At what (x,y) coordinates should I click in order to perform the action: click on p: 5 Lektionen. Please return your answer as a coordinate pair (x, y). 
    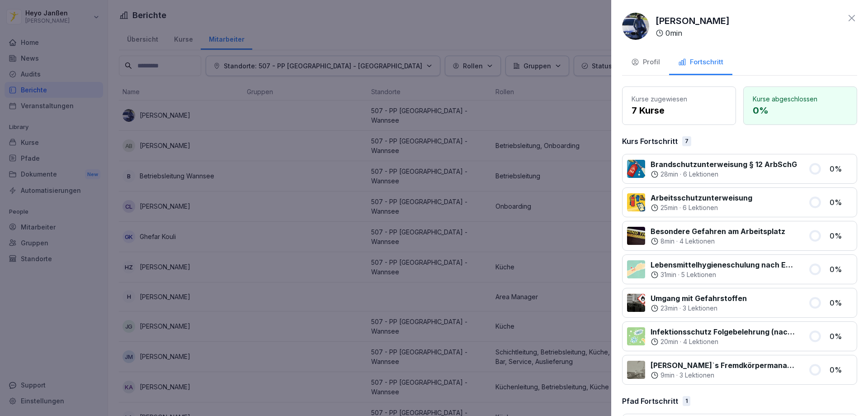
    Looking at the image, I should click on (699, 275).